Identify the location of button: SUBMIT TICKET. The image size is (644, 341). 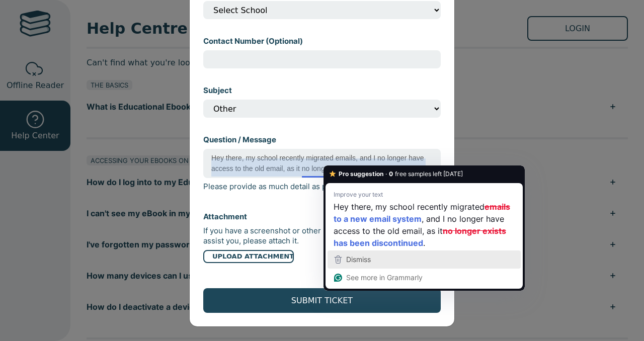
(322, 300).